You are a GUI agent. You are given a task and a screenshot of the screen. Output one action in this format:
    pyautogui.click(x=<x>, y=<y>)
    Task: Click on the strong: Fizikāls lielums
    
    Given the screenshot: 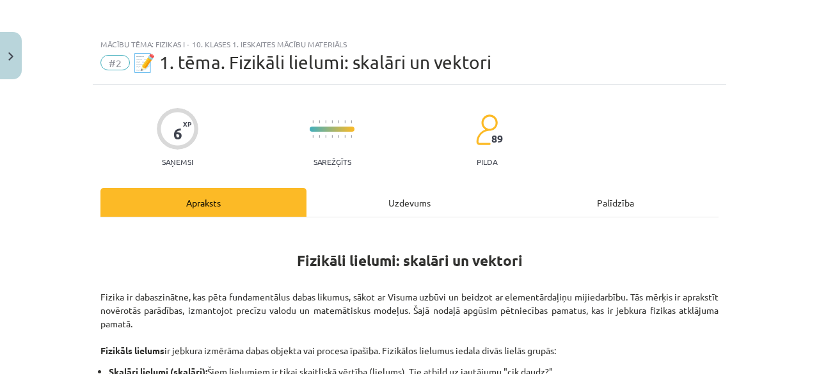 What is the action you would take?
    pyautogui.click(x=133, y=351)
    